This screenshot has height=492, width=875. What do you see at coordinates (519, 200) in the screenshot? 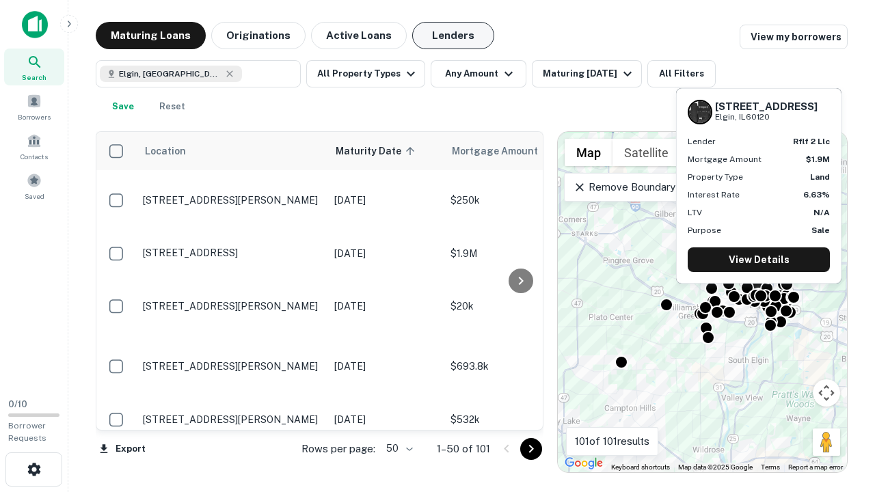
I see `p: $250k` at bounding box center [519, 200].